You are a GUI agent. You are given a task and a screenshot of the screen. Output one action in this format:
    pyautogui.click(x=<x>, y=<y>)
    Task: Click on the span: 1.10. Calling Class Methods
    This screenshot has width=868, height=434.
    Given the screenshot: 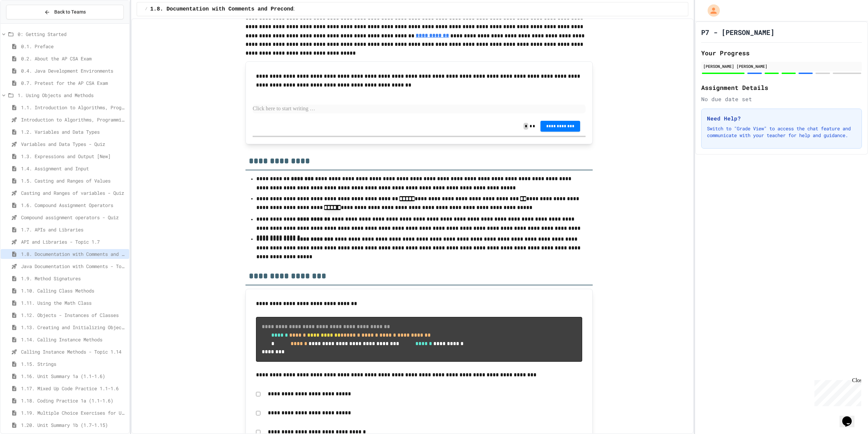 What is the action you would take?
    pyautogui.click(x=74, y=290)
    